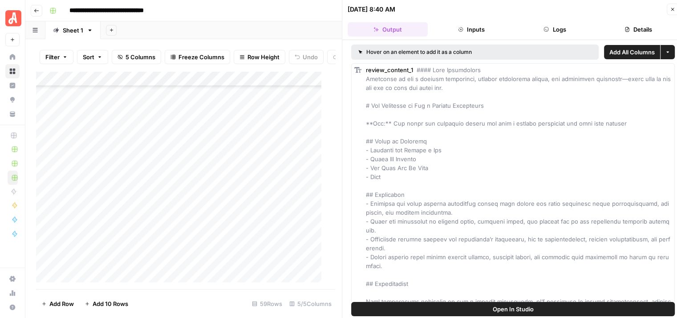 Image resolution: width=677 pixels, height=318 pixels. I want to click on div: 5/5 Columns, so click(310, 304).